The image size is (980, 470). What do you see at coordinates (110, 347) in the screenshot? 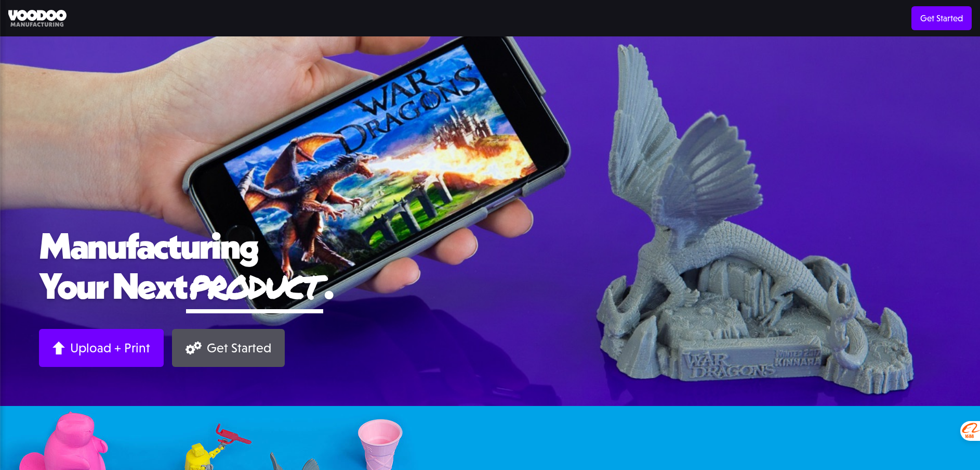
I see `div: Upload + Print` at bounding box center [110, 347].